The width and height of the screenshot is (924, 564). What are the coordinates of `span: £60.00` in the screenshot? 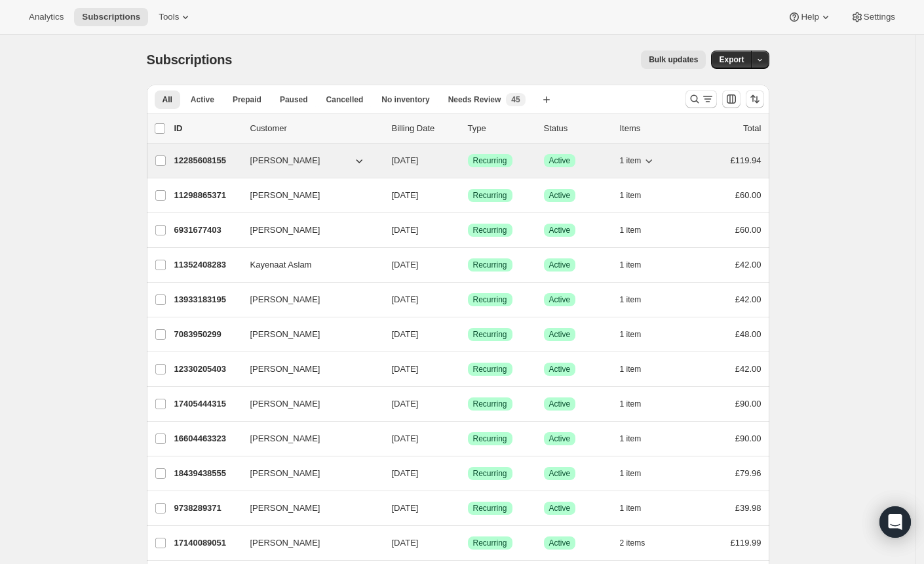 It's located at (748, 229).